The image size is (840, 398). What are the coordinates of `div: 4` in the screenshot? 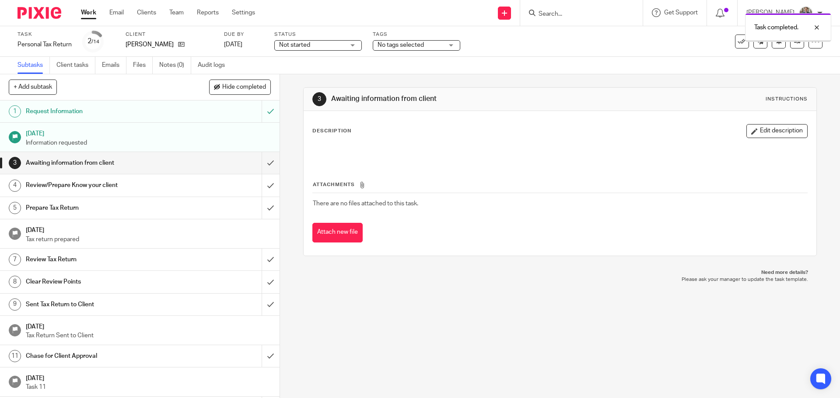 It's located at (15, 186).